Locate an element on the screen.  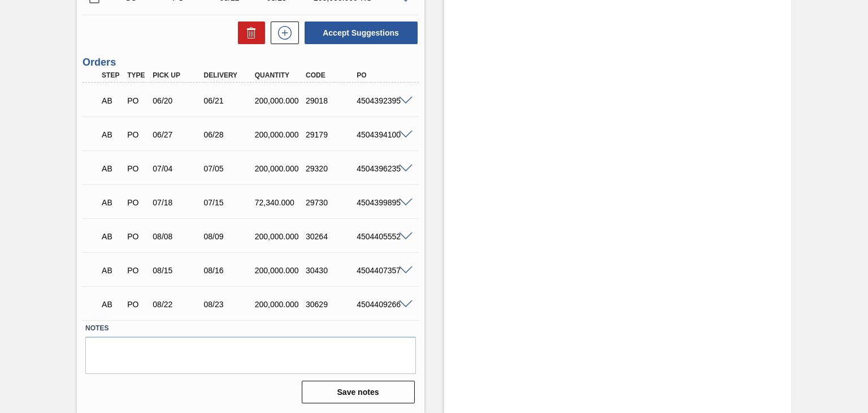
div: Pick up is located at coordinates (178, 75).